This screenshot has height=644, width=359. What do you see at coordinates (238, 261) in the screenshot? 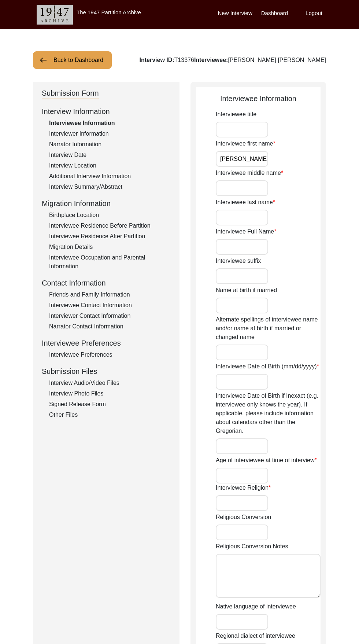
I see `label: Interviewee suffix` at bounding box center [238, 261].